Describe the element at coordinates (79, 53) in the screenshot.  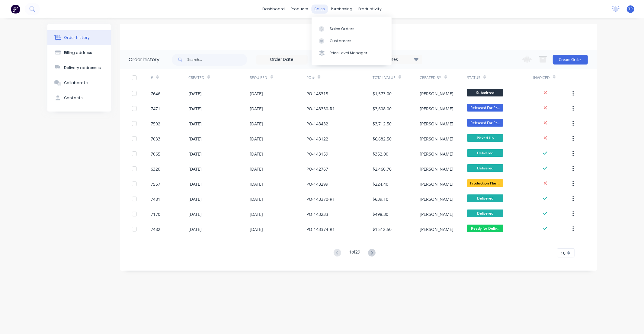
I see `button: Billing address` at that location.